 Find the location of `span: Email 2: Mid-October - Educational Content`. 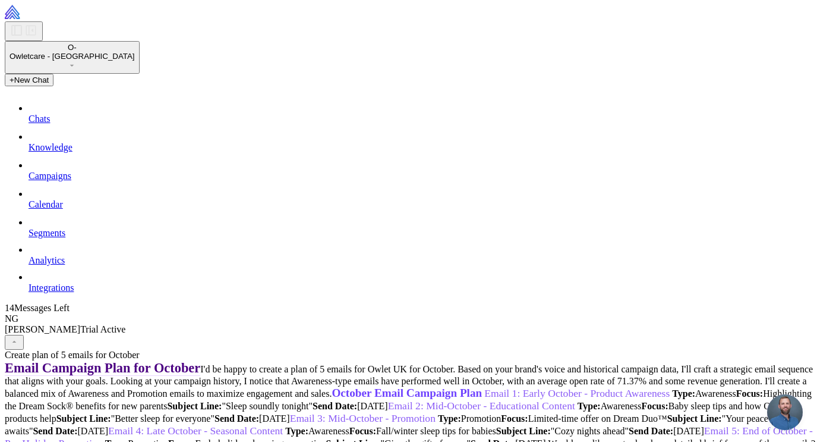

span: Email 2: Mid-October - Educational Content is located at coordinates (481, 405).